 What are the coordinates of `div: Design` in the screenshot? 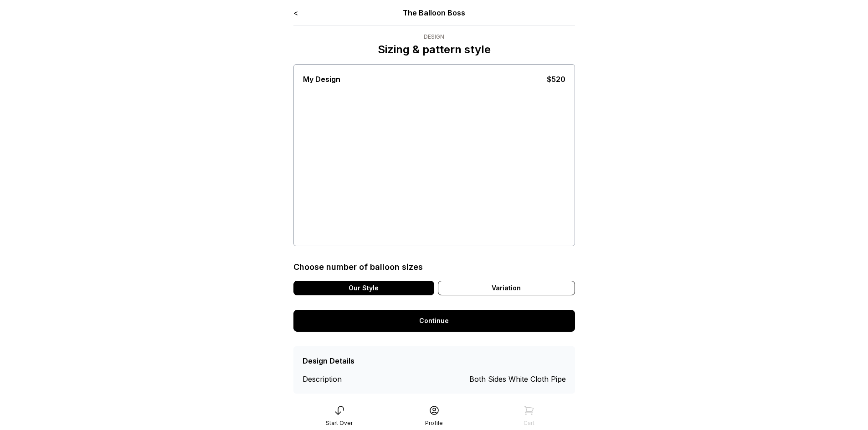 It's located at (434, 37).